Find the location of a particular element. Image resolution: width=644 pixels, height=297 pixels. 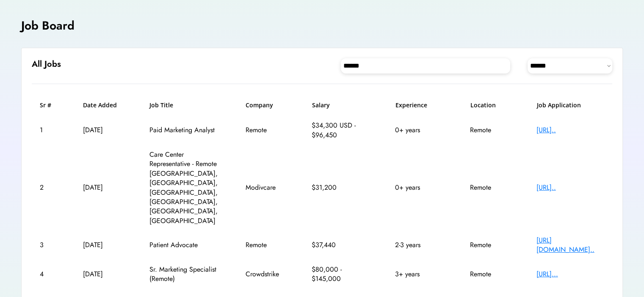

div: 3+ years is located at coordinates (421, 274).